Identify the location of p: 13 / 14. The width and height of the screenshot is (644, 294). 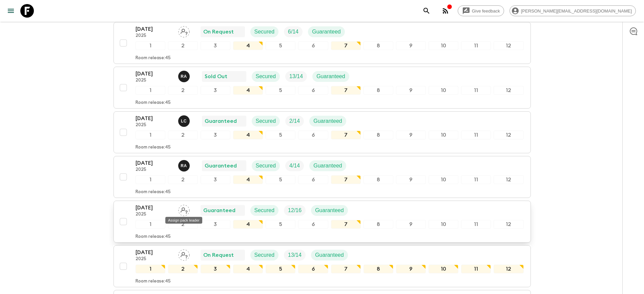
(296, 76).